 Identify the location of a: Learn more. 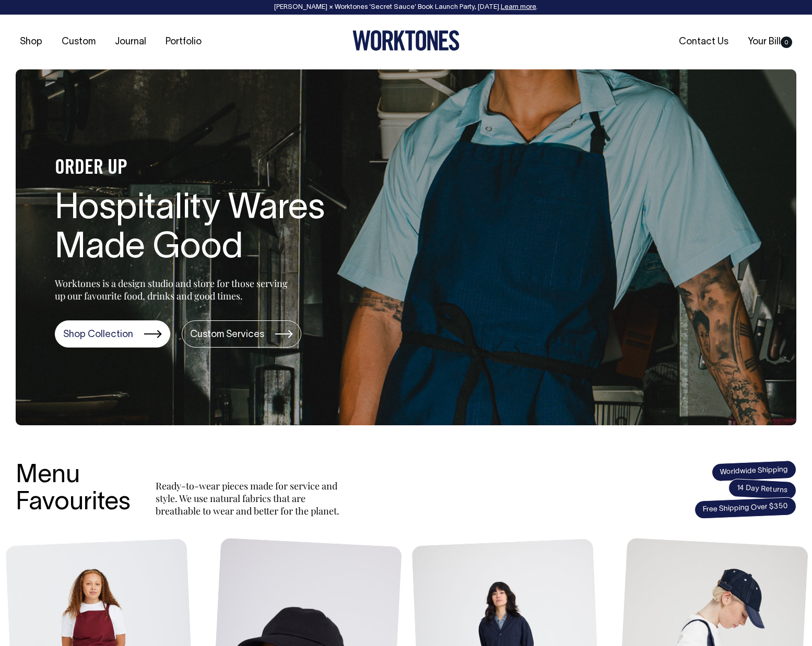
(519, 7).